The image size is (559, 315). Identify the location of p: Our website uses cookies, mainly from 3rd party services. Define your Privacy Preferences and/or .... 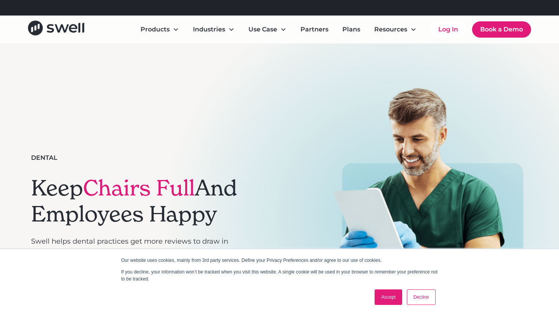
(280, 261).